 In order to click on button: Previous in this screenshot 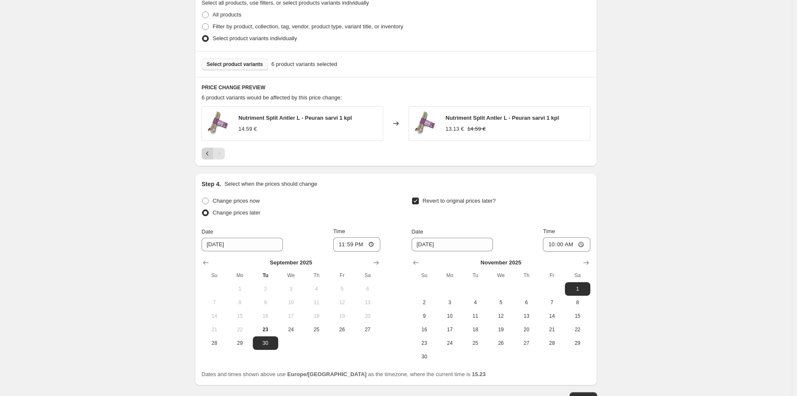, I will do `click(208, 154)`.